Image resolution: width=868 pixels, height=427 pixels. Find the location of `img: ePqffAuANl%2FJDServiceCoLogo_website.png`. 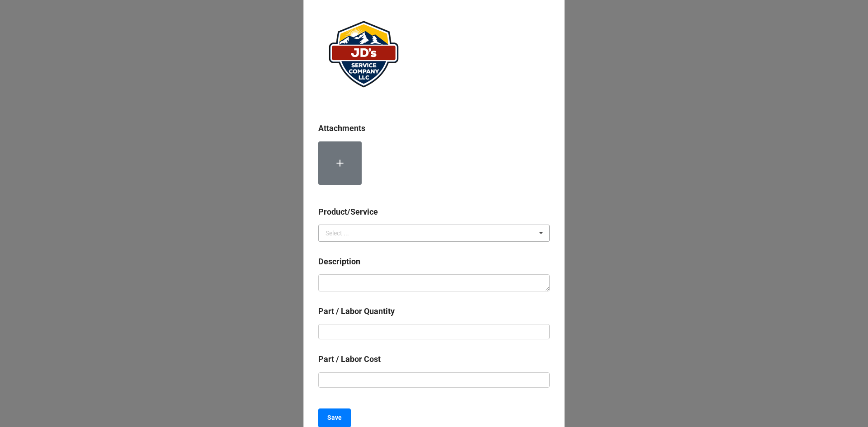

img: ePqffAuANl%2FJDServiceCoLogo_website.png is located at coordinates (363, 54).